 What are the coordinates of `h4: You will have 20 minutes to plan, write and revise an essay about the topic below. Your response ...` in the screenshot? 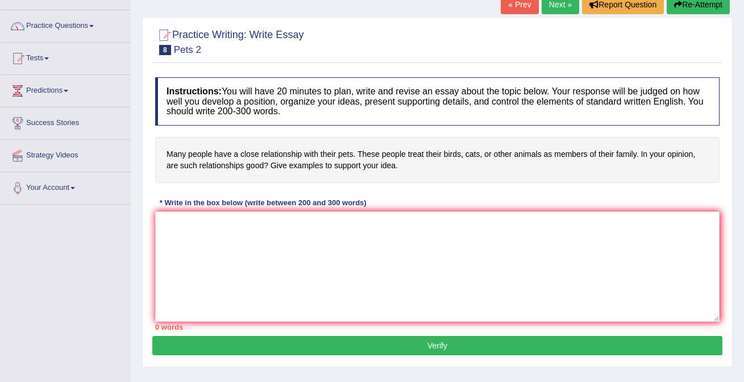 It's located at (437, 101).